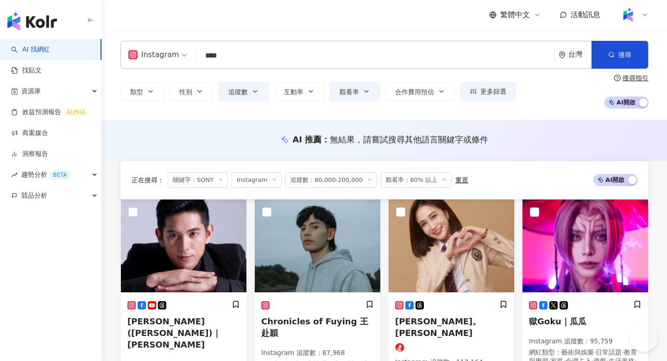 This screenshot has height=361, width=667. Describe the element at coordinates (315, 327) in the screenshot. I see `span: Chronicles of Fuying 王赴穎` at that location.